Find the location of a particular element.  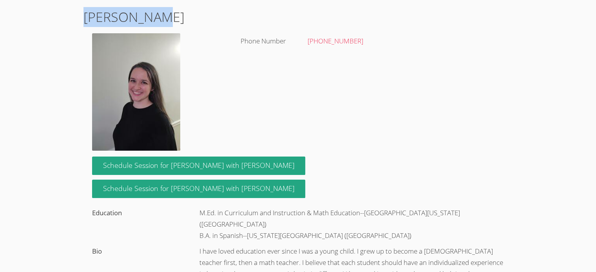

label: Bio is located at coordinates (97, 251).